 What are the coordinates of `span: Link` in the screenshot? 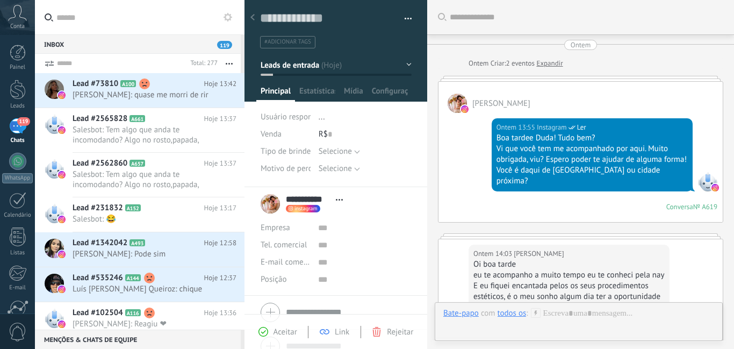 It's located at (342, 332).